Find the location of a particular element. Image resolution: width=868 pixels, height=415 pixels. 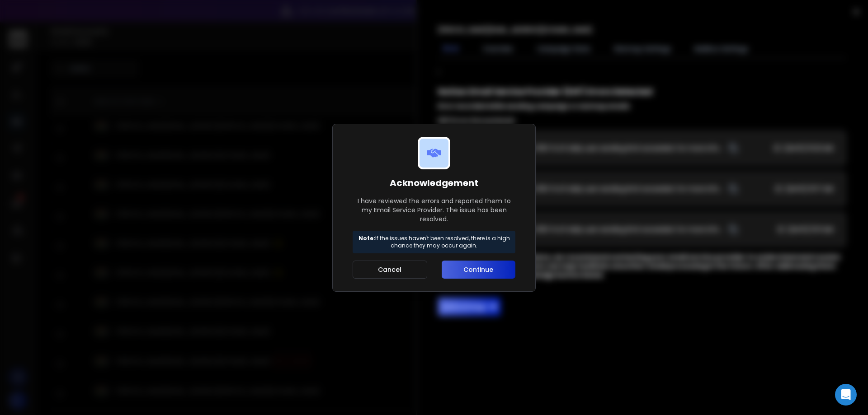

button: Continue is located at coordinates (478, 270).